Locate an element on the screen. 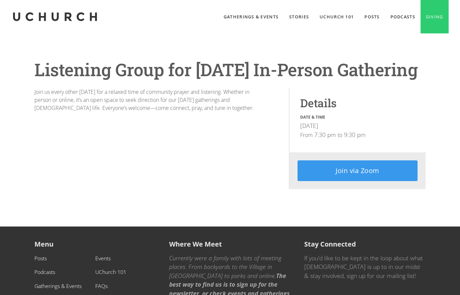 The image size is (460, 295). a: Events is located at coordinates (103, 259).